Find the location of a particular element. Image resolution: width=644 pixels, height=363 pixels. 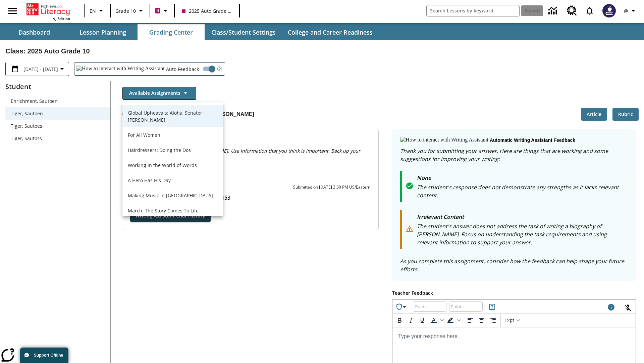

p: A Hero Has His Day is located at coordinates (173, 180).